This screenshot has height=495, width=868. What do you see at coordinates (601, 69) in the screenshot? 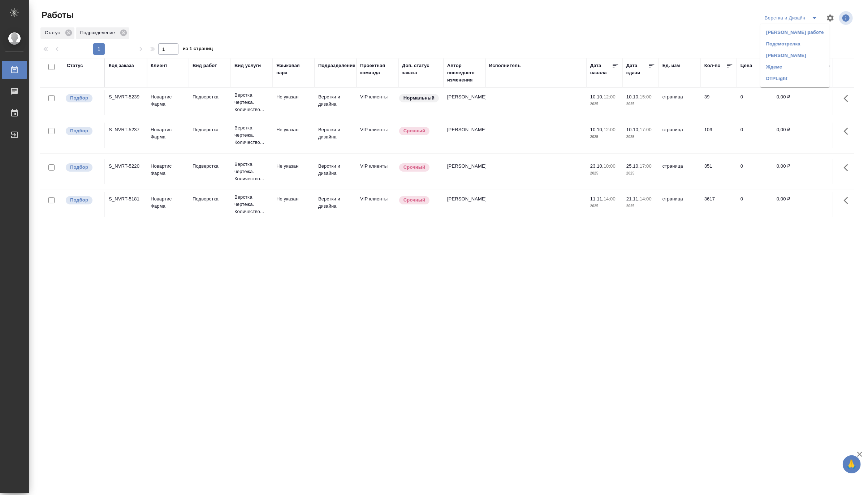
I see `div: Дата начала` at bounding box center [601, 69].